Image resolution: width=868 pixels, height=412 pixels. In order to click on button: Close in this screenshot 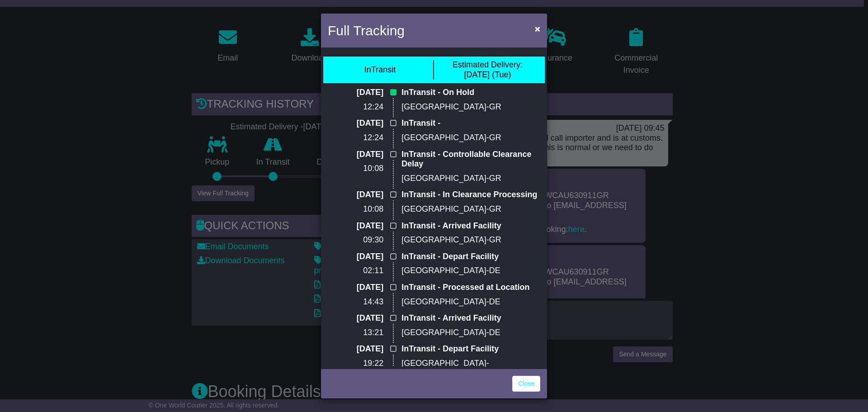, I will do `click(538, 29)`.